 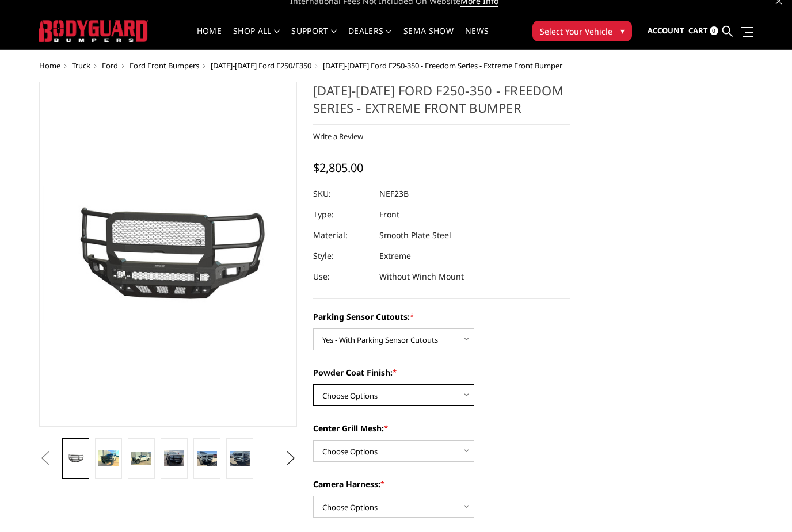 What do you see at coordinates (110, 65) in the screenshot?
I see `a: Ford` at bounding box center [110, 65].